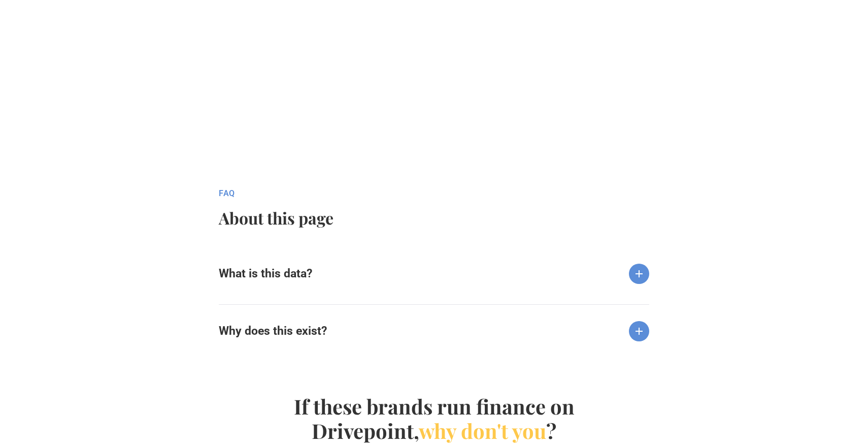  Describe the element at coordinates (266, 274) in the screenshot. I see `h6: What is this data?` at that location.